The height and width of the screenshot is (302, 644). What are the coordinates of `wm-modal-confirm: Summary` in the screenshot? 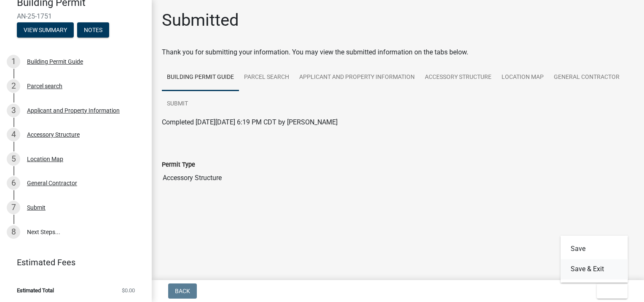 It's located at (45, 30).